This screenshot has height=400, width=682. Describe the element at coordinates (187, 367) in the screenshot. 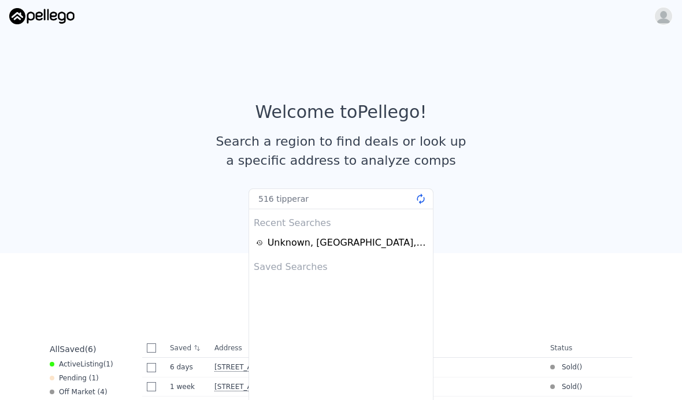

I see `time: 2025-08-08 17:07` at that location.